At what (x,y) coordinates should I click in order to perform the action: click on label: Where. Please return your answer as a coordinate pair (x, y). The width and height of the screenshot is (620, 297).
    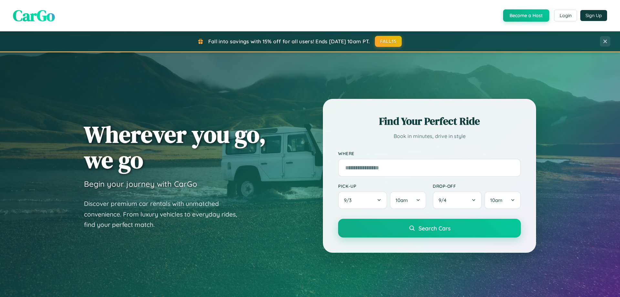
    Looking at the image, I should click on (429, 153).